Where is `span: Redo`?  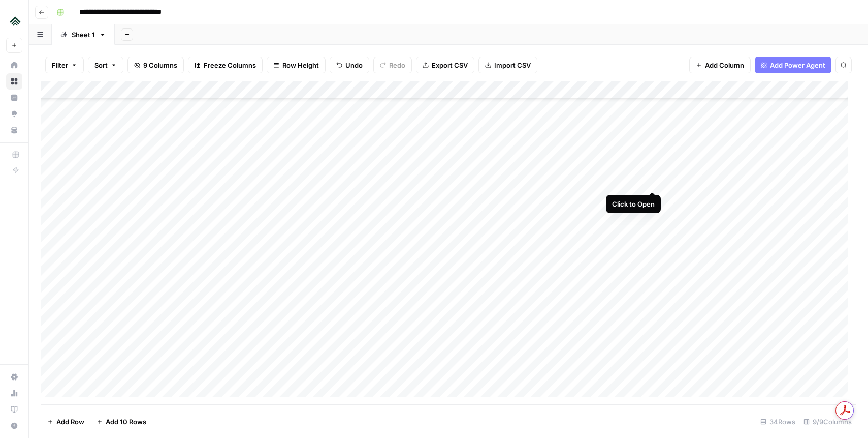 span: Redo is located at coordinates (398, 66).